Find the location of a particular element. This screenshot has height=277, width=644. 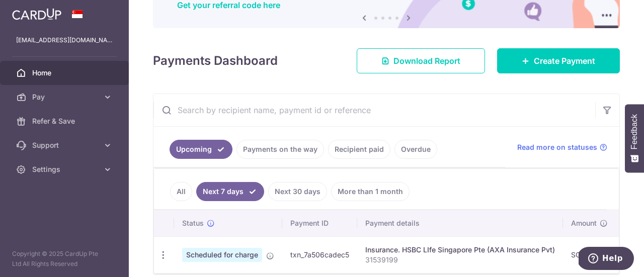

th: Payment ID is located at coordinates (319, 223).